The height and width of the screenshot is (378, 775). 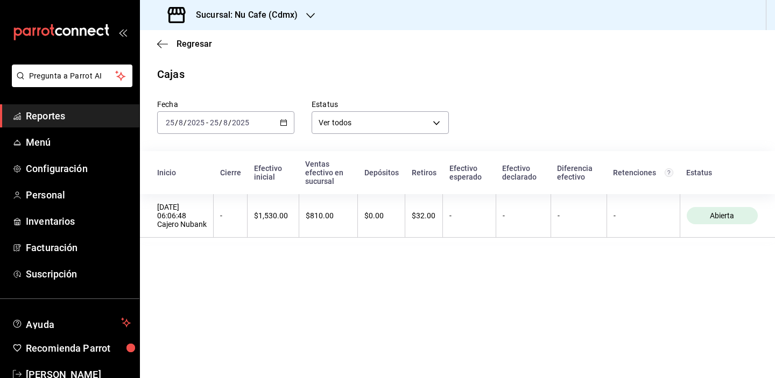 I want to click on div: $0.00, so click(x=381, y=216).